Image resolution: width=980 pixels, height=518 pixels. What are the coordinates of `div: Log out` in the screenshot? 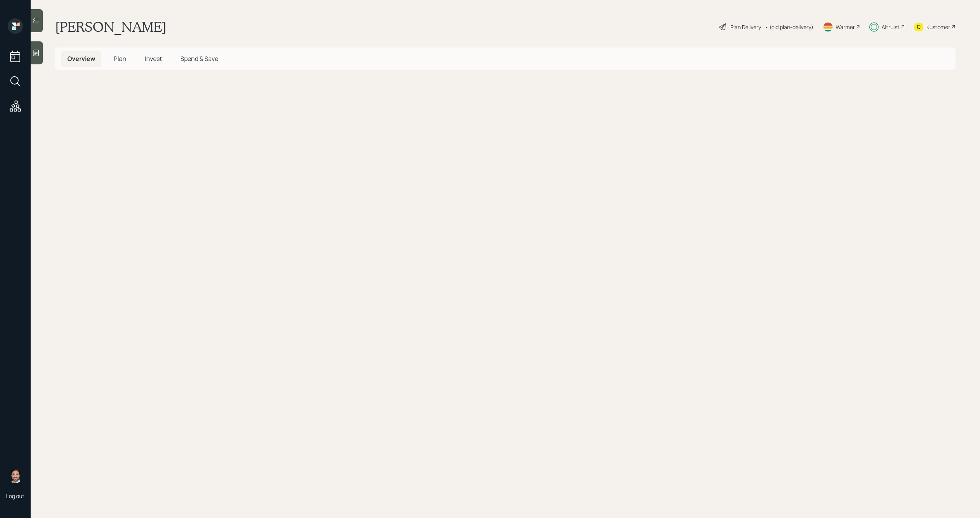 It's located at (15, 496).